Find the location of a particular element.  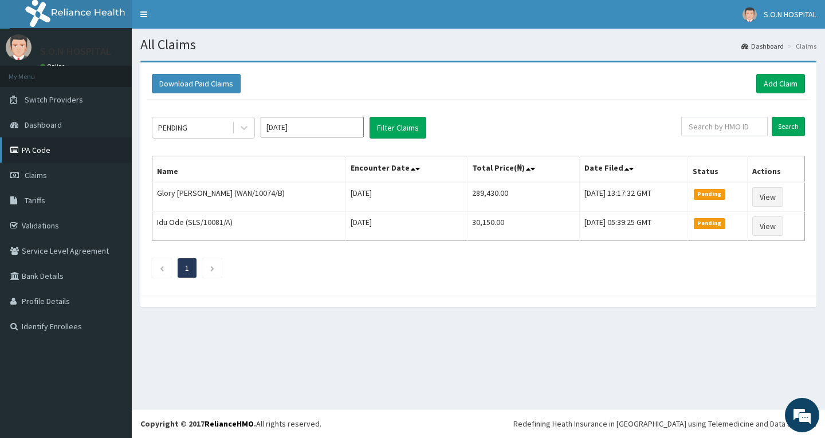

a: Previous page is located at coordinates (162, 268).